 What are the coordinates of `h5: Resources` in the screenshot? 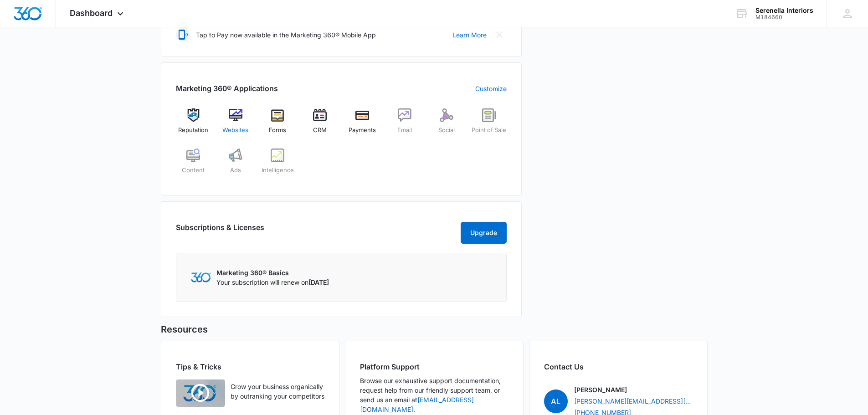 It's located at (434, 329).